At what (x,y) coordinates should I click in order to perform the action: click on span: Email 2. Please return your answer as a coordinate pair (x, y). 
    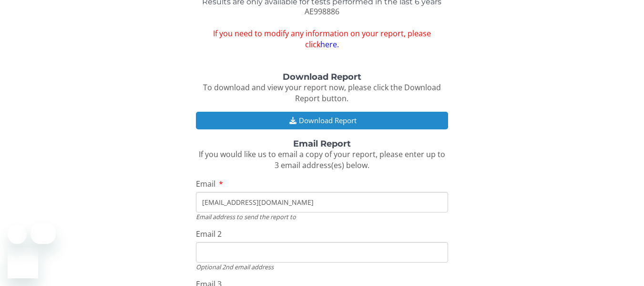
    Looking at the image, I should click on (209, 234).